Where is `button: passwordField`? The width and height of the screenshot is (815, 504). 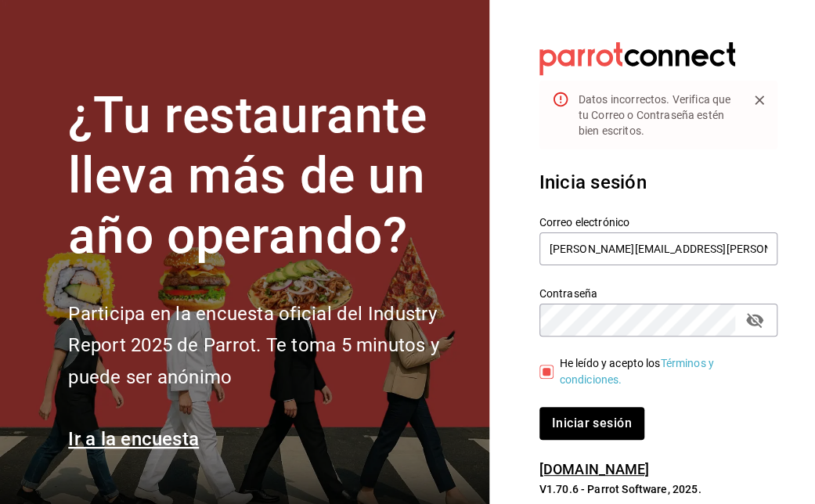
button: passwordField is located at coordinates (755, 320).